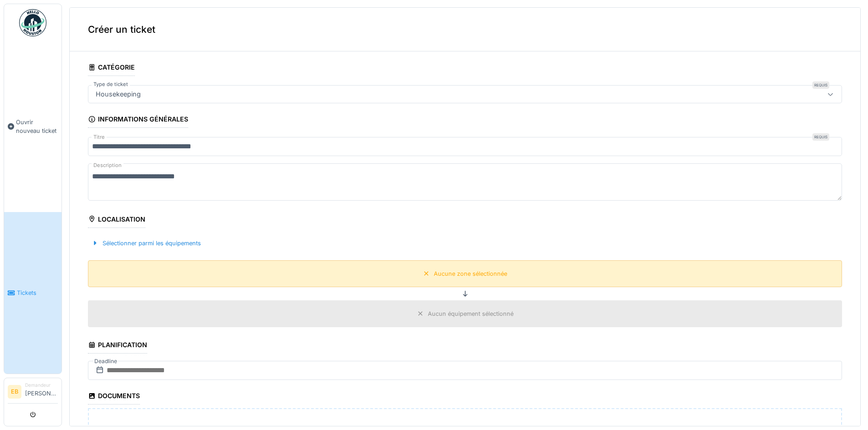 Image resolution: width=868 pixels, height=430 pixels. Describe the element at coordinates (32, 126) in the screenshot. I see `a: Ouvrir nouveau ticket` at that location.